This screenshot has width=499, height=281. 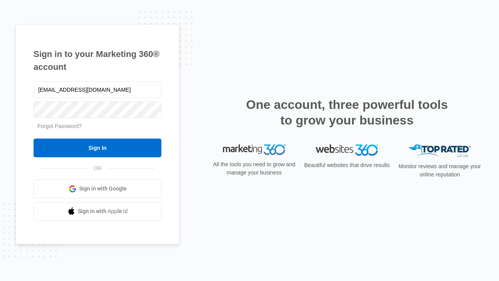 What do you see at coordinates (440, 150) in the screenshot?
I see `img: Top Rated Local` at bounding box center [440, 150].